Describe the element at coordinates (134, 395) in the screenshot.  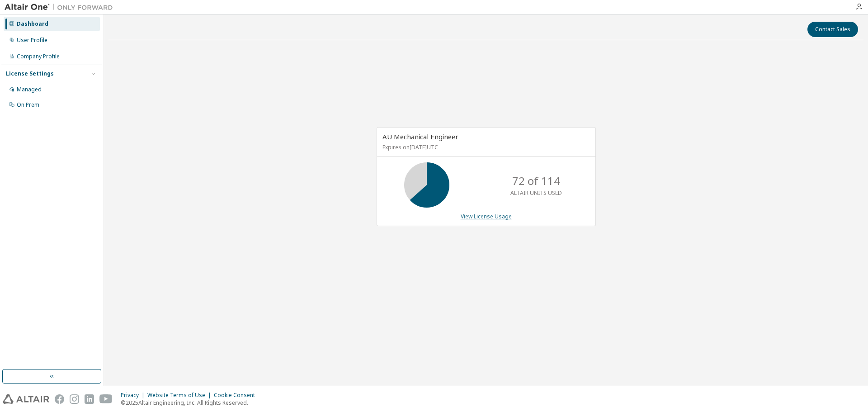
I see `div: Privacy` at that location.